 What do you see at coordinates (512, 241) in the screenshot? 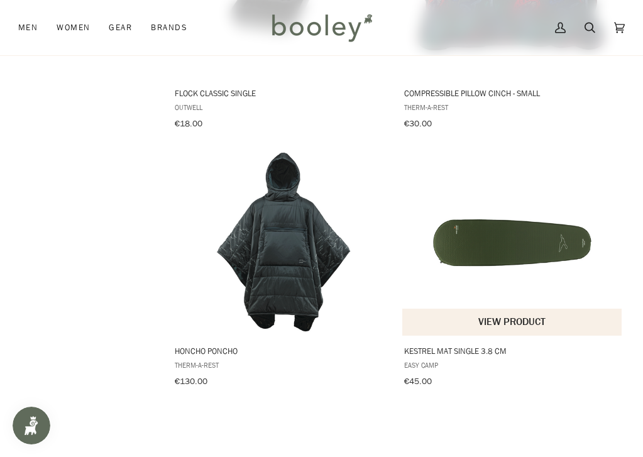
I see `img: Easy Camp Kestrel Mat Single 3.8 cm Green - Booley Galway` at bounding box center [512, 241].